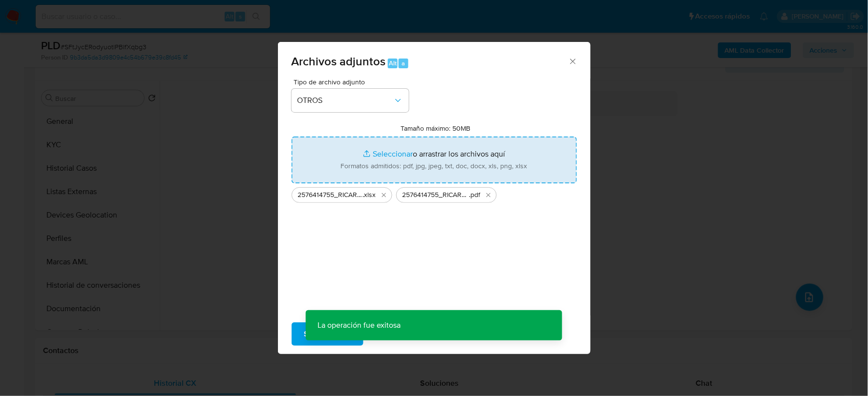 The image size is (868, 396). I want to click on button: Subir archivo, so click(327, 335).